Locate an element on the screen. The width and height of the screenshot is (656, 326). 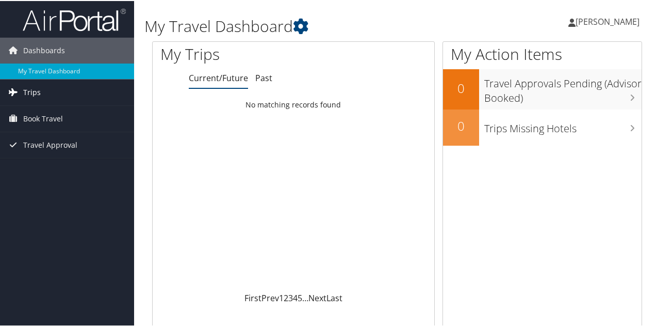
h1: My Trips is located at coordinates (235, 53).